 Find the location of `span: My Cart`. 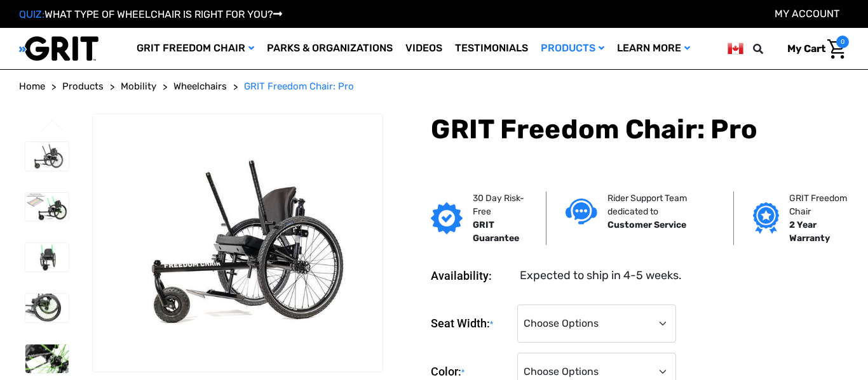

span: My Cart is located at coordinates (806, 48).